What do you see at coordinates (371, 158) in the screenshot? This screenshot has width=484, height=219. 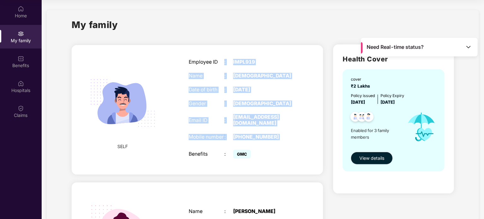 I see `span: View details` at bounding box center [371, 158].